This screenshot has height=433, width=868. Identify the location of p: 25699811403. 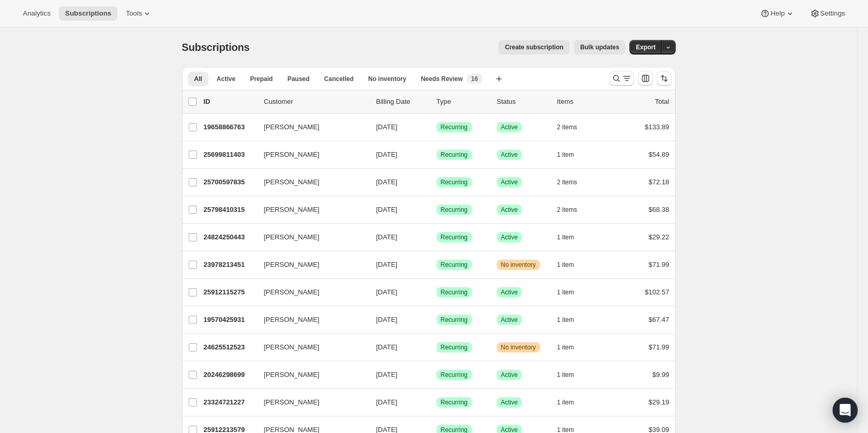
(230, 155).